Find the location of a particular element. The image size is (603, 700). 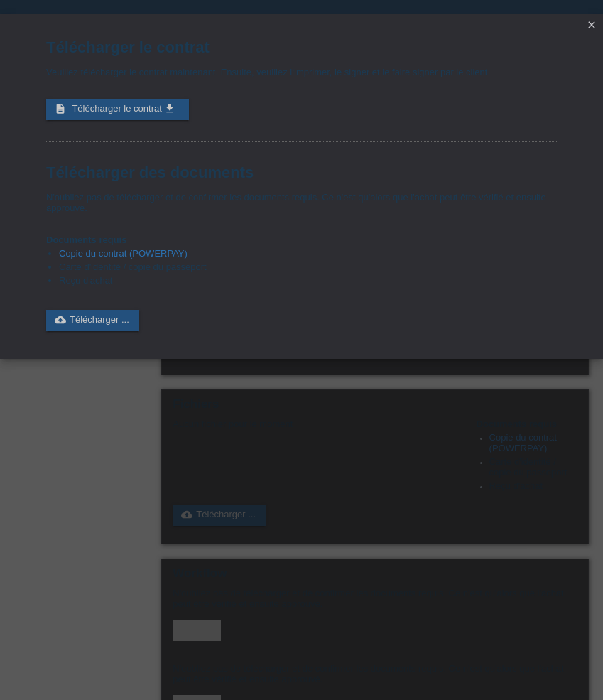

h1: Télécharger des documents is located at coordinates (302, 172).